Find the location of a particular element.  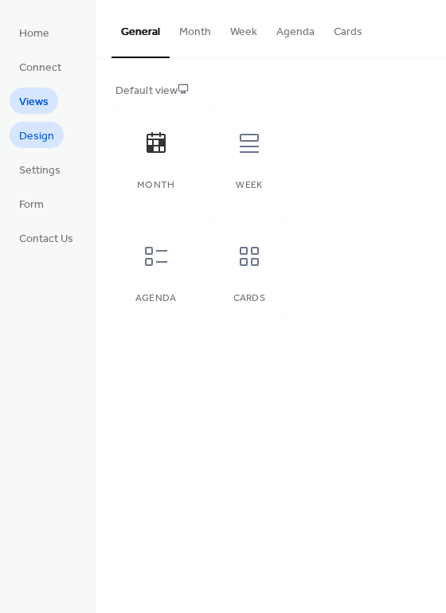

span: Home is located at coordinates (34, 33).